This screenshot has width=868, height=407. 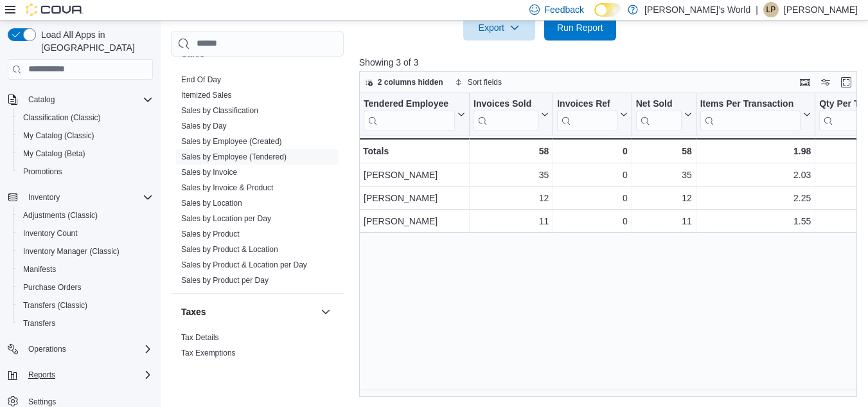 What do you see at coordinates (227, 187) in the screenshot?
I see `a: Sales by Invoice & Product` at bounding box center [227, 187].